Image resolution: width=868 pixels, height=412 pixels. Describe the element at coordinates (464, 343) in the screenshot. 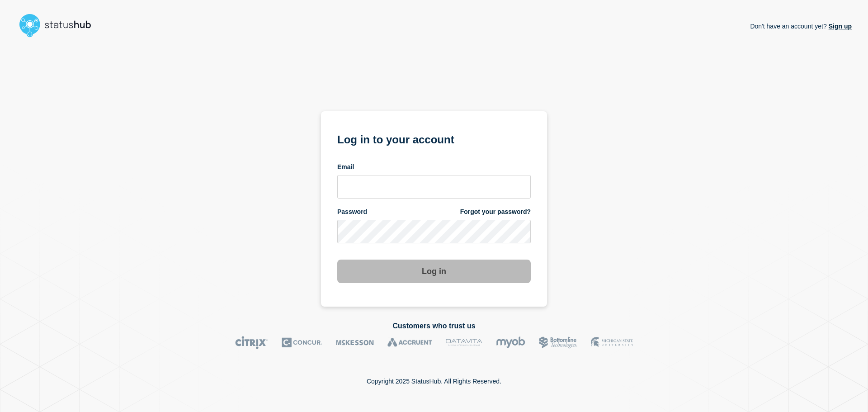

I see `img: DataVita logo` at that location.